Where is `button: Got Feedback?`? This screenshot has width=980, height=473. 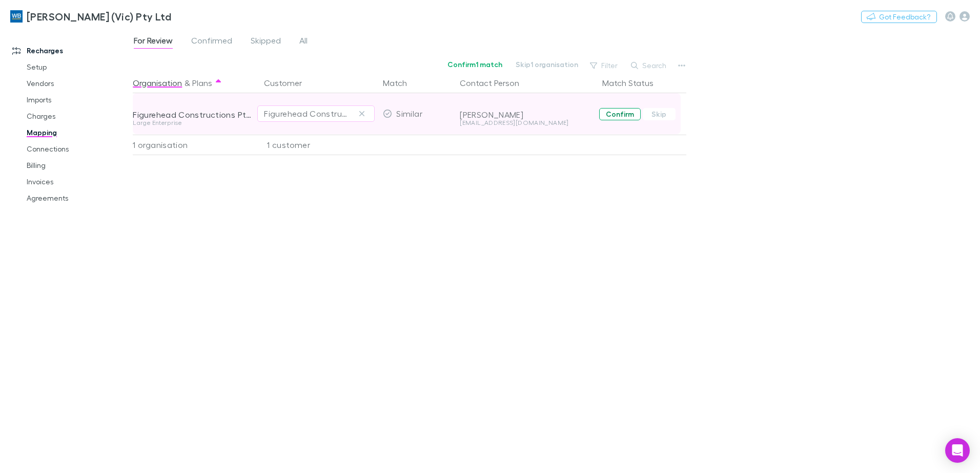 button: Got Feedback? is located at coordinates (899, 17).